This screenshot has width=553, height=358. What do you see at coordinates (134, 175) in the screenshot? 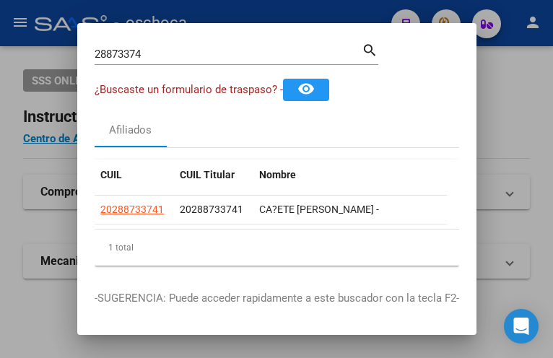
I see `datatable-header-cell: CUIL` at bounding box center [134, 175].